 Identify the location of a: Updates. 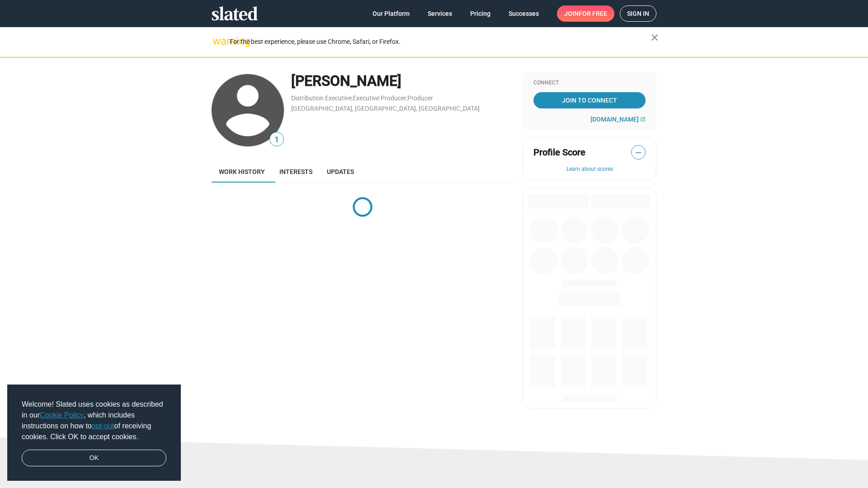
(340, 172).